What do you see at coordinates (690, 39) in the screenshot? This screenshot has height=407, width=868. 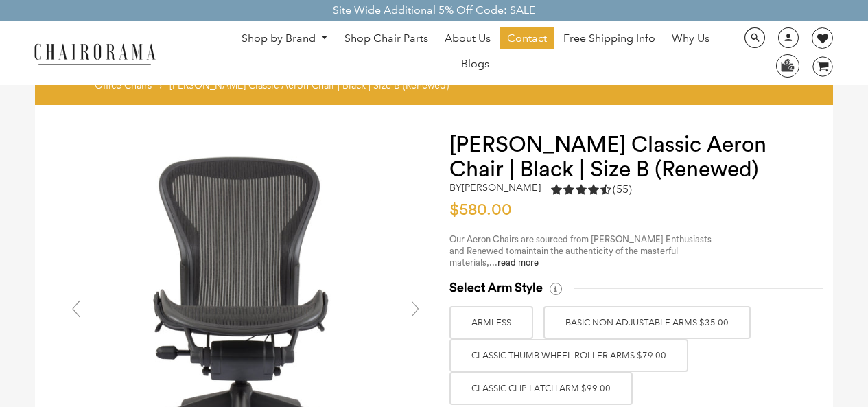 I see `a: Why Us` at bounding box center [690, 39].